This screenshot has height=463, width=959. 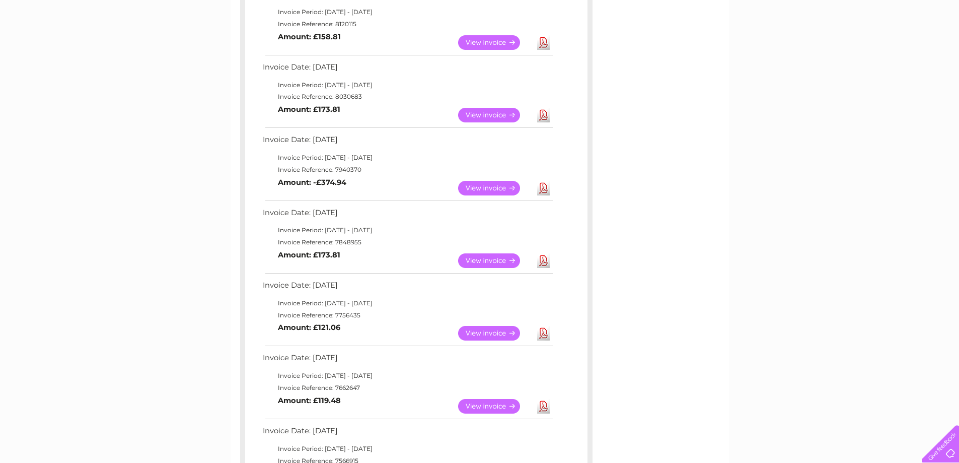 What do you see at coordinates (851, 46) in the screenshot?
I see `a: Telecoms` at bounding box center [851, 46].